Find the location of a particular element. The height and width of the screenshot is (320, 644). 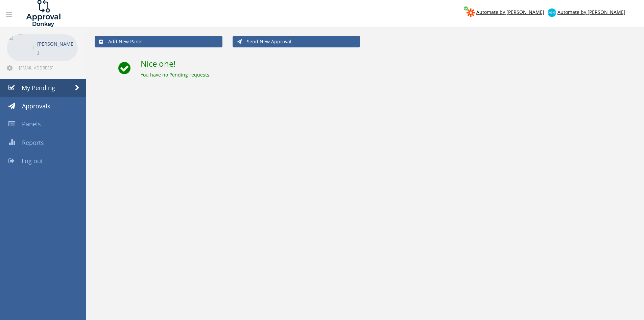

span: Panels is located at coordinates (32, 124).